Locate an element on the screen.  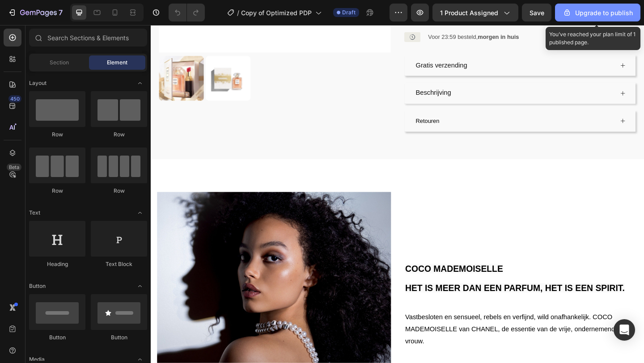
span: COCO MADEMOISELLE is located at coordinates (330, 265).